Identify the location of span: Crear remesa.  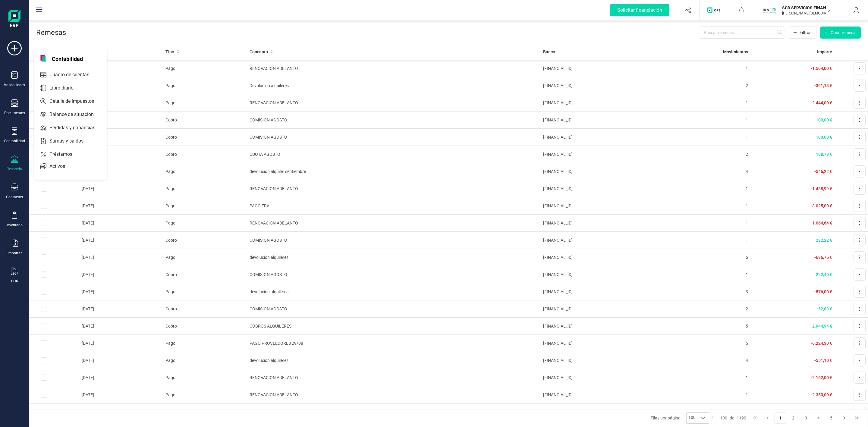
(843, 32).